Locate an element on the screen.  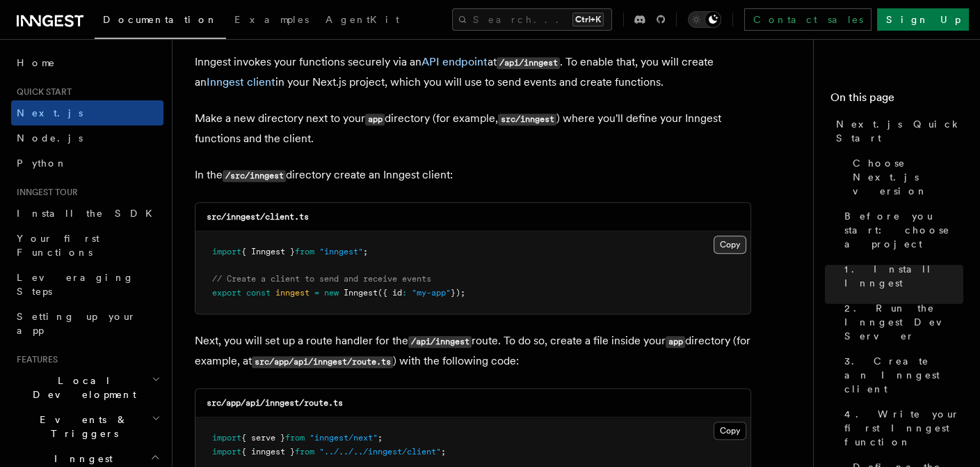
span: { Inngest } is located at coordinates (268, 251).